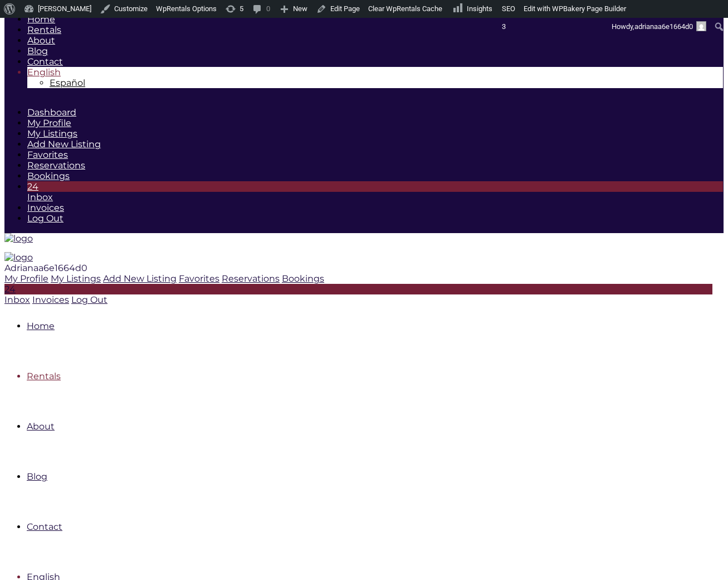 Image resolution: width=728 pixels, height=580 pixels. I want to click on span: adrianaa6e1664d0, so click(663, 26).